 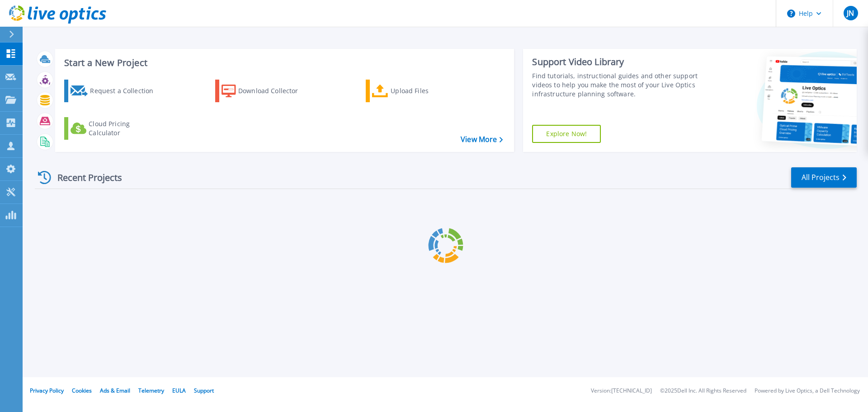 What do you see at coordinates (115, 91) in the screenshot?
I see `a: Request a Collection` at bounding box center [115, 91].